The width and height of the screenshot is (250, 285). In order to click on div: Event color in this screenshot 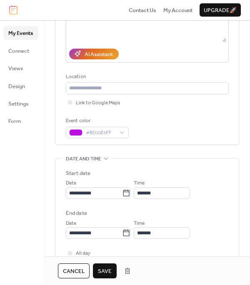, I will do `click(96, 121)`.